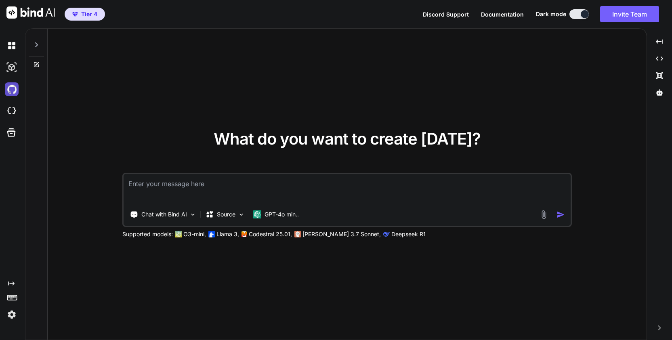 This screenshot has height=340, width=672. What do you see at coordinates (85, 14) in the screenshot?
I see `button: premiumTier 4` at bounding box center [85, 14].